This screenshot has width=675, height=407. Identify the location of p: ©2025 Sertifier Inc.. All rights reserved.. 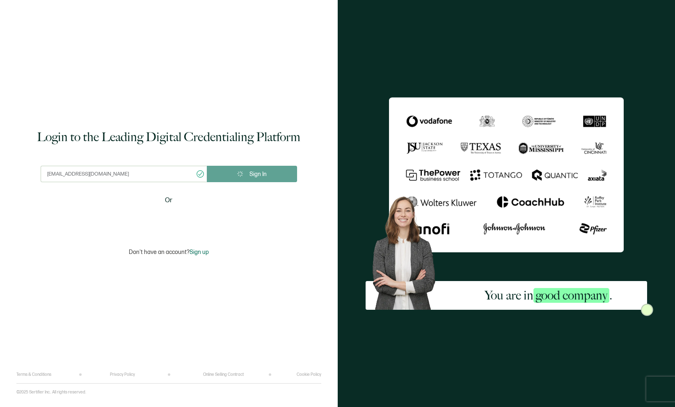
(51, 392).